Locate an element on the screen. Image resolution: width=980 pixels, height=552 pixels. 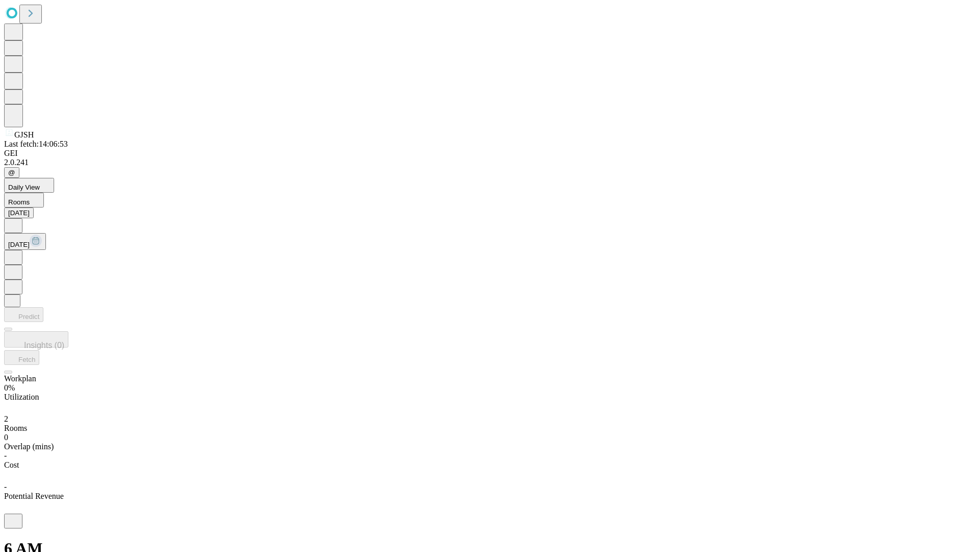
span: Workplan is located at coordinates (20, 378).